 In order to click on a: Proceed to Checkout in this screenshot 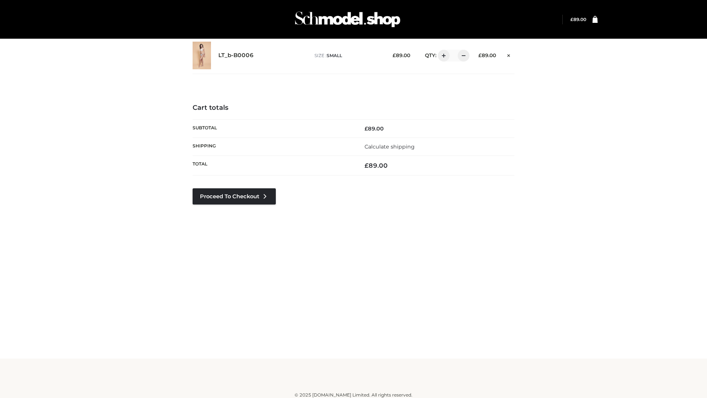, I will do `click(234, 196)`.